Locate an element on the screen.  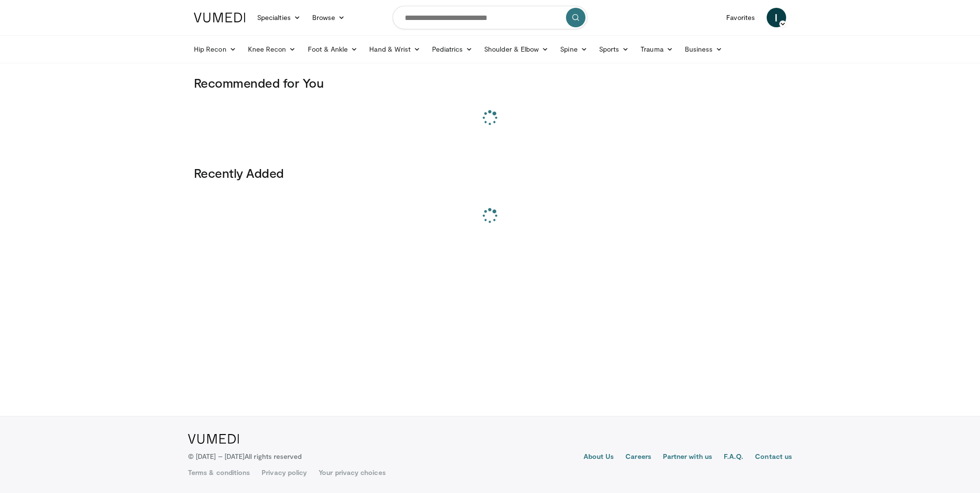
a: Favorites is located at coordinates (741, 17).